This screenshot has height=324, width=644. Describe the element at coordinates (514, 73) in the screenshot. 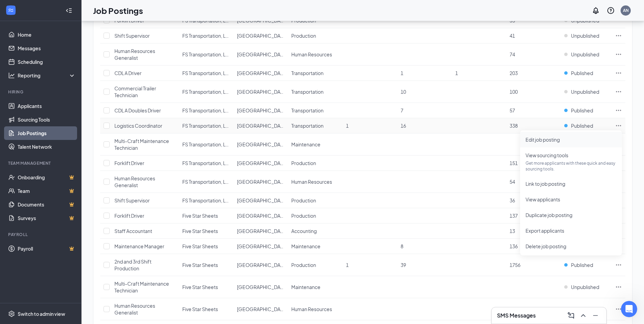

I see `span: 203` at that location.